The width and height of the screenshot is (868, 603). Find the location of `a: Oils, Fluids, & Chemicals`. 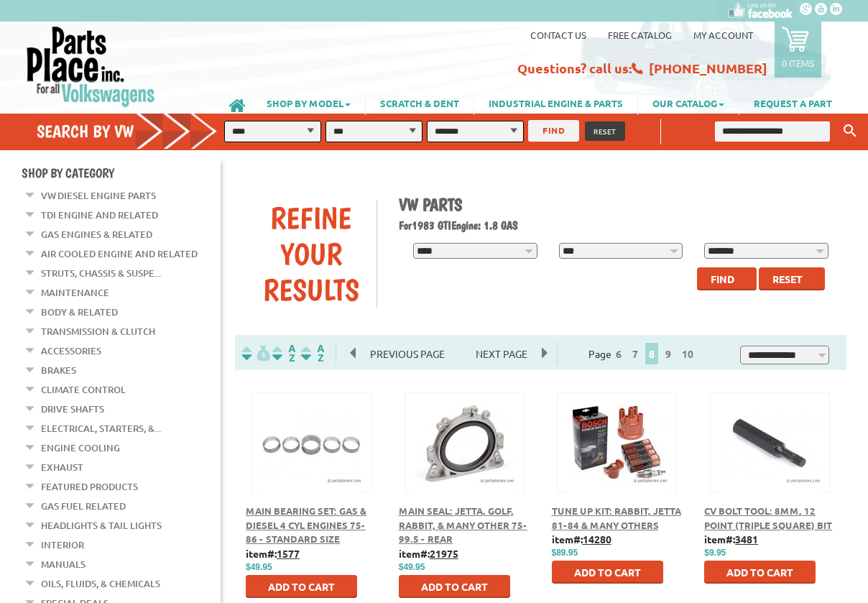

a: Oils, Fluids, & Chemicals is located at coordinates (101, 584).